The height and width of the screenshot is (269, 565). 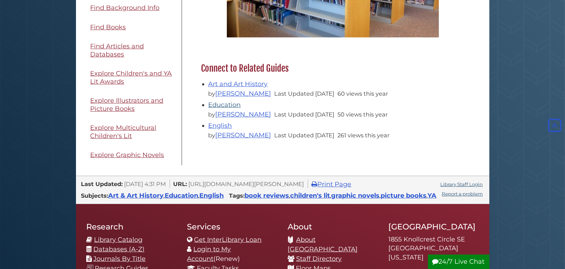 What do you see at coordinates (238, 84) in the screenshot?
I see `a: Art and Art History` at bounding box center [238, 84].